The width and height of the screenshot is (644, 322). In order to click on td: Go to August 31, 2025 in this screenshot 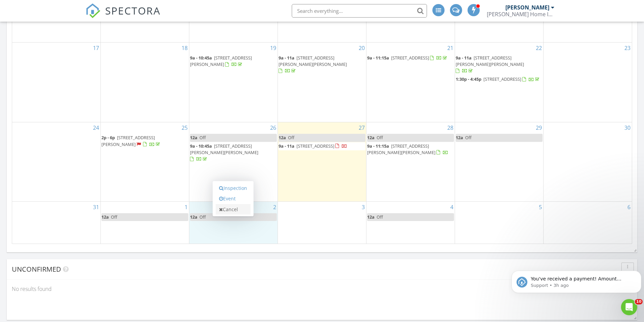, I will do `click(56, 222)`.